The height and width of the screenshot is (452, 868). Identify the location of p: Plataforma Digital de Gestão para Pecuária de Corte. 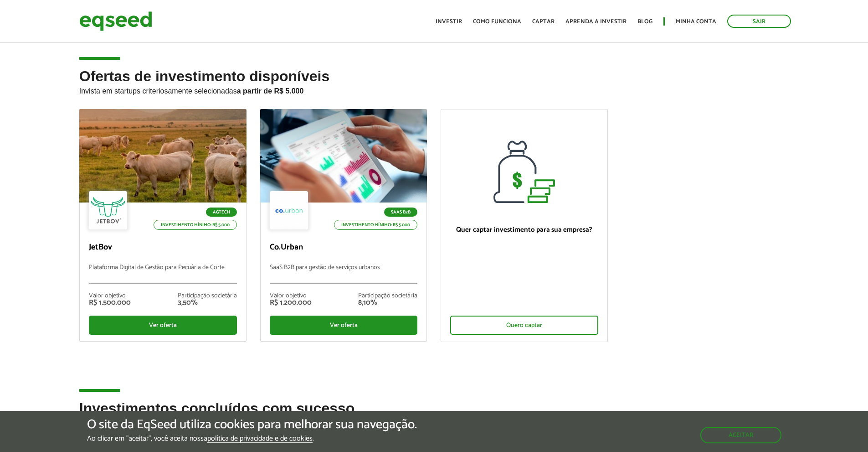
(162, 274).